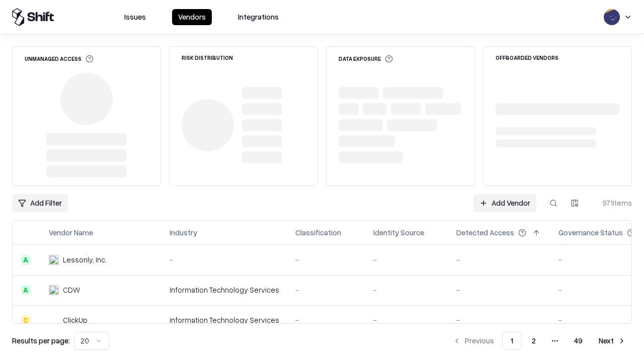 This screenshot has width=644, height=362. Describe the element at coordinates (591, 232) in the screenshot. I see `div: Governance Status` at that location.